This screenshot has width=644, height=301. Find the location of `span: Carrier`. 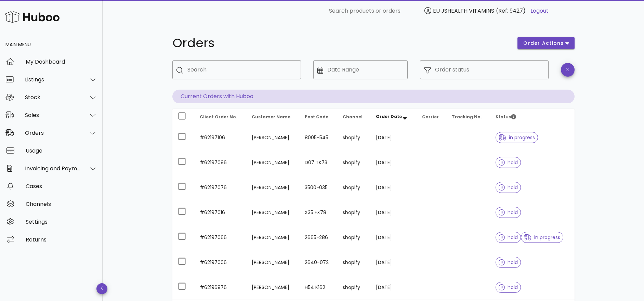

span: Carrier is located at coordinates (431, 116).